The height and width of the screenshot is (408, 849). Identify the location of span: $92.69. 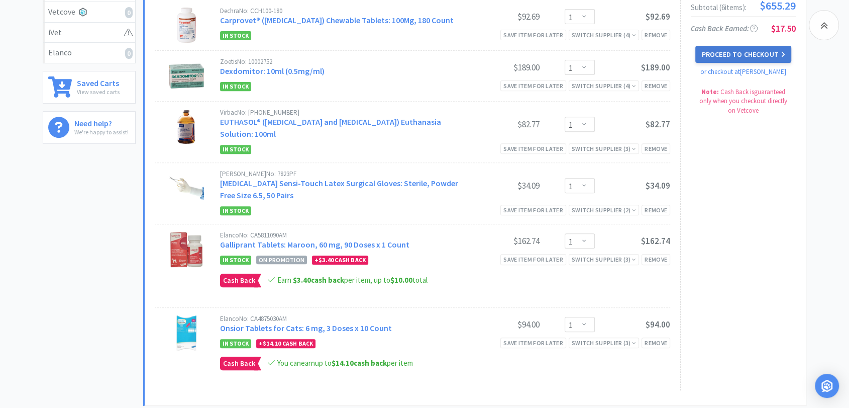
(658, 17).